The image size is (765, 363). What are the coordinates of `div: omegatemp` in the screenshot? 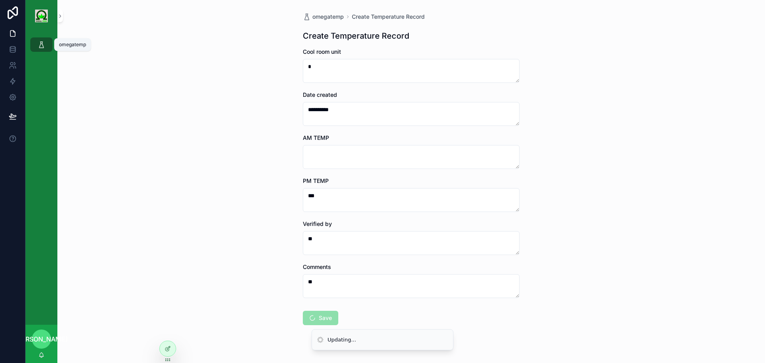 It's located at (72, 45).